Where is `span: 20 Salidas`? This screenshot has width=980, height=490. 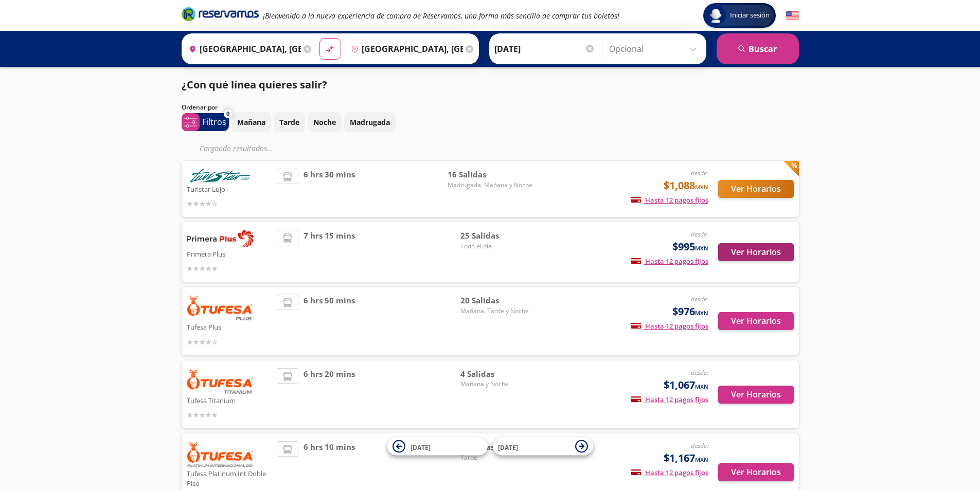 span: 20 Salidas is located at coordinates (497, 300).